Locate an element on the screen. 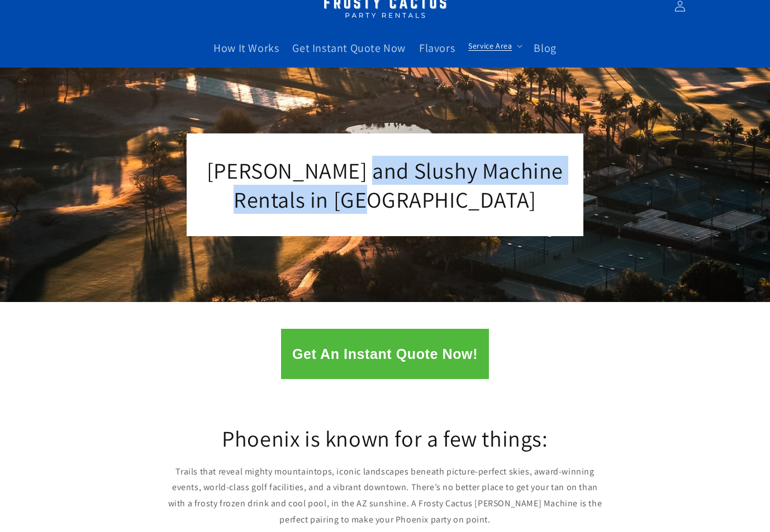 The image size is (770, 532). a: Flavors is located at coordinates (437, 48).